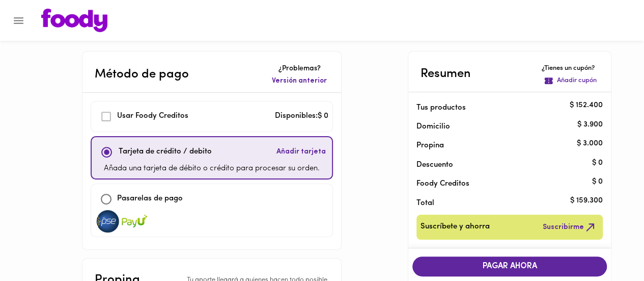 The image size is (644, 281). Describe the element at coordinates (502, 184) in the screenshot. I see `p: Foody Creditos` at that location.